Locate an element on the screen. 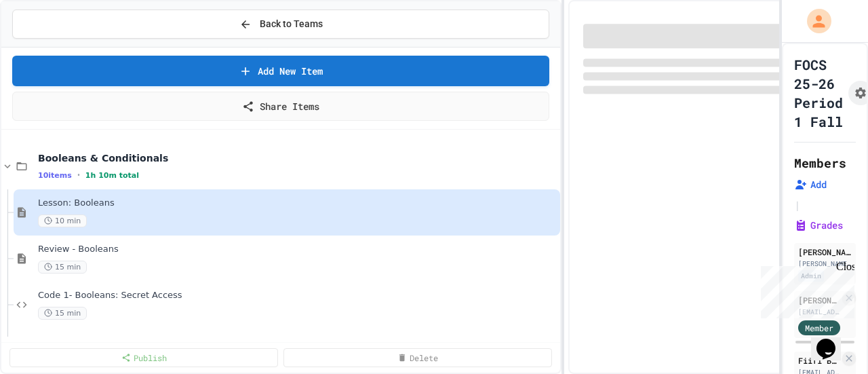  h1: FOCS 25-26 Period 1 Fall is located at coordinates (818, 93).